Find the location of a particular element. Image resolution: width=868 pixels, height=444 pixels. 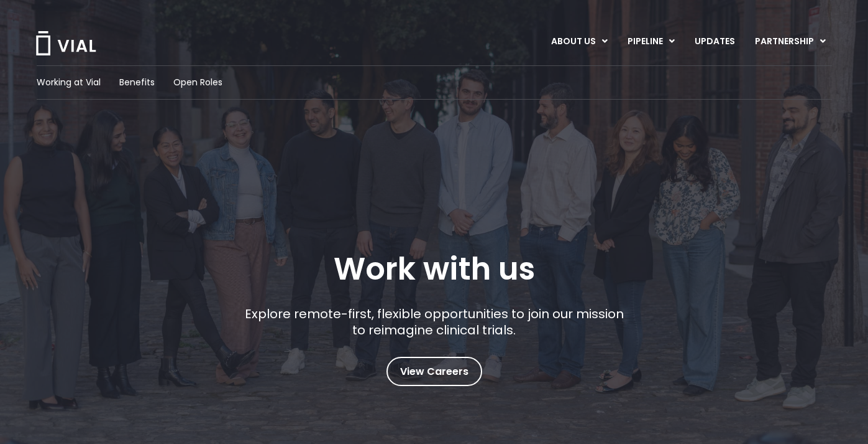

span: View Careers is located at coordinates (434, 371).